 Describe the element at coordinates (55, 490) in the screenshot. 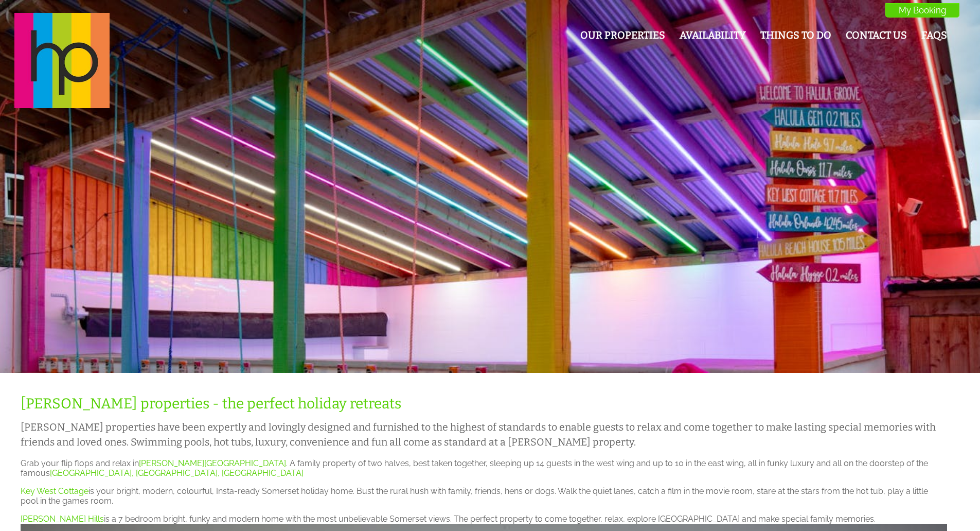

I see `a: Key West Cottage` at that location.